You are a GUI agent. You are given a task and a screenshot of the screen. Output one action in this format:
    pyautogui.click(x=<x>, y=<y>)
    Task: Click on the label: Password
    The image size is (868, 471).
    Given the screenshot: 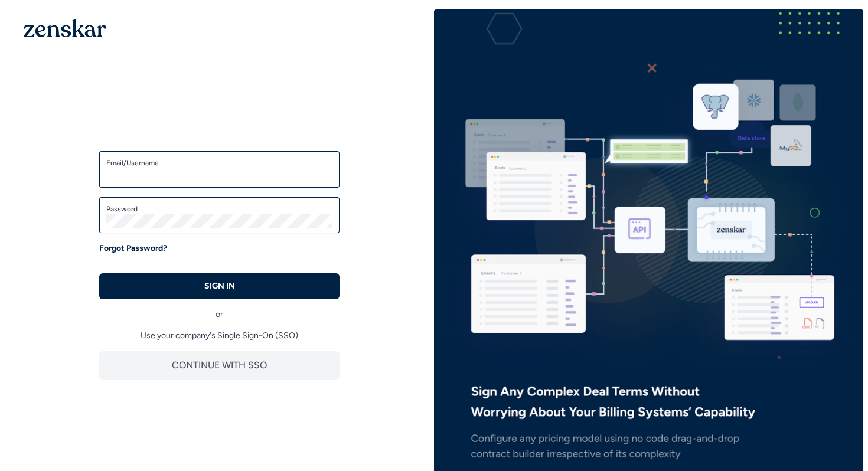 What is the action you would take?
    pyautogui.click(x=219, y=209)
    